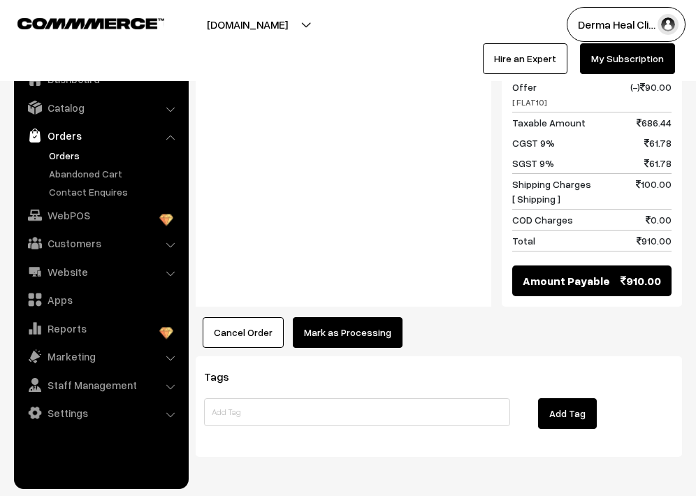 The height and width of the screenshot is (496, 696). I want to click on span: 686.44, so click(654, 122).